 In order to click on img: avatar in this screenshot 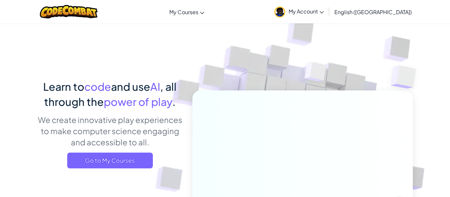, I will do `click(280, 12)`.